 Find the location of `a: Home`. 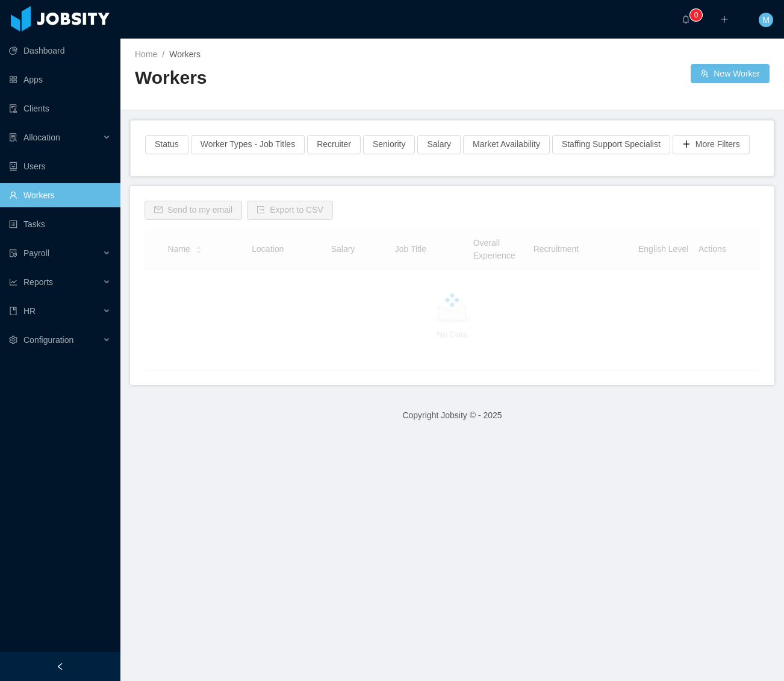

a: Home is located at coordinates (146, 54).